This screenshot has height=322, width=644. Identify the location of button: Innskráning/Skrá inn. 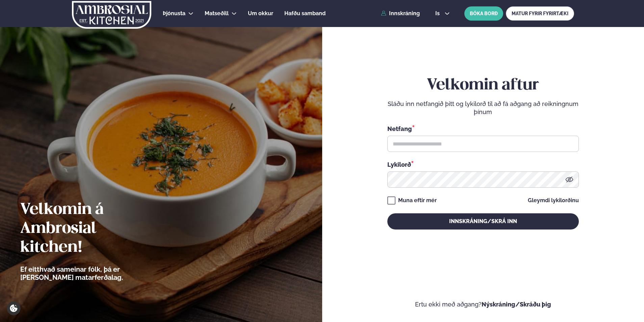
(483, 221).